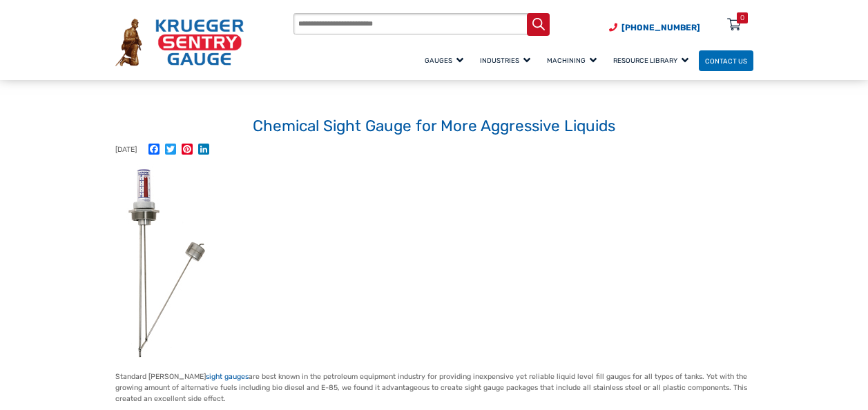  What do you see at coordinates (651, 60) in the screenshot?
I see `span: Resource Library` at bounding box center [651, 60].